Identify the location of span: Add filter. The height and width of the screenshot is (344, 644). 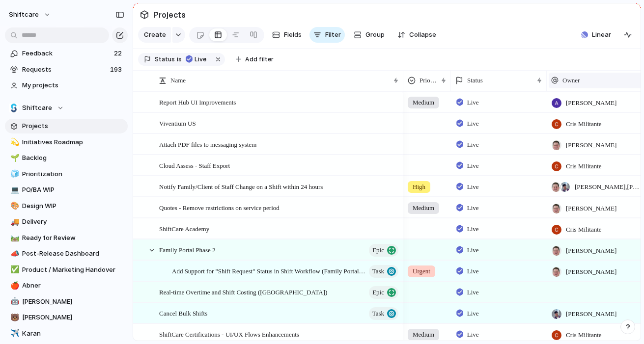
(260, 60).